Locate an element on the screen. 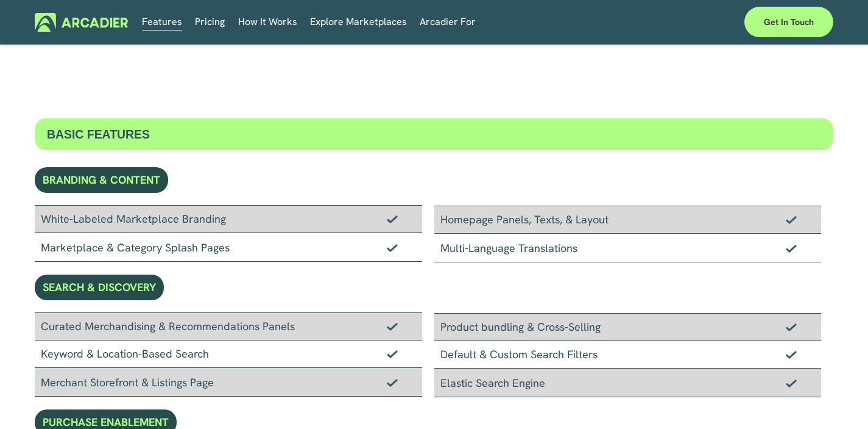  img: Arcadier is located at coordinates (81, 22).